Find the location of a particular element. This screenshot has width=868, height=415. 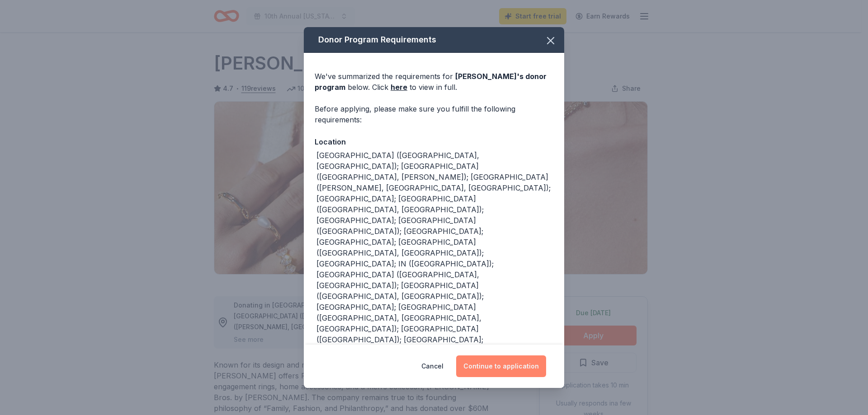

div: Donor Program Requirements is located at coordinates (434, 40).